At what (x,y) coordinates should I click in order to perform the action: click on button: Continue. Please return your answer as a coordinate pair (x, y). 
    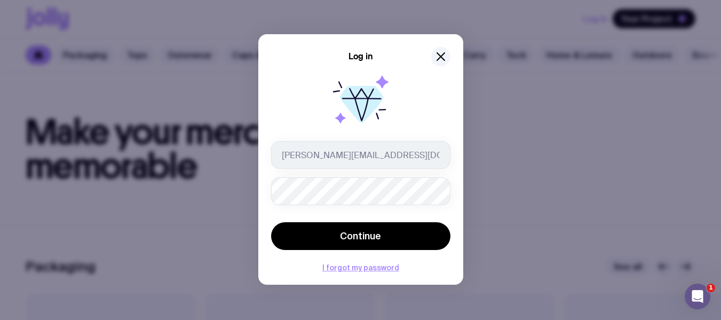
    Looking at the image, I should click on (361, 236).